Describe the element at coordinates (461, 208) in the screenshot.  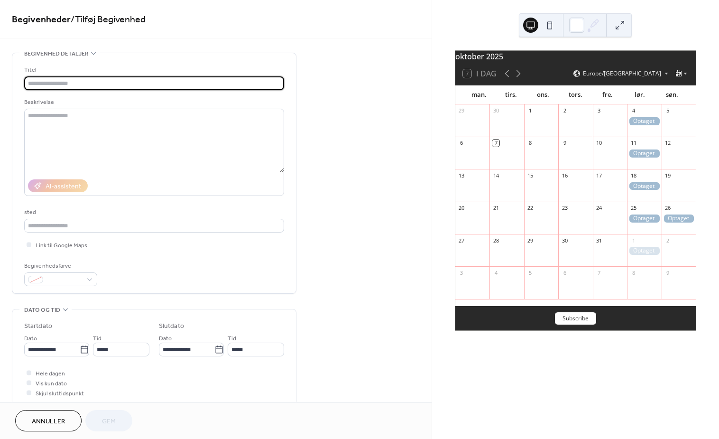
I see `div: 20` at that location.